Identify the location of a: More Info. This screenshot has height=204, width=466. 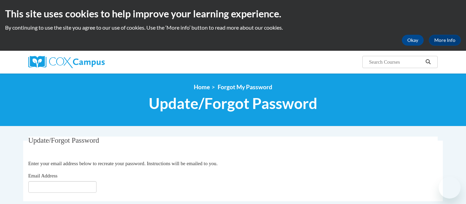
(445, 40).